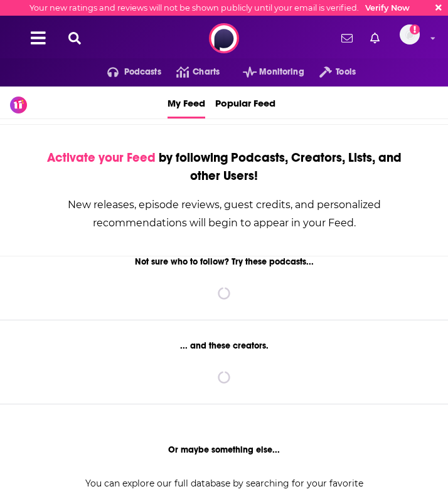 The image size is (448, 494). What do you see at coordinates (224, 214) in the screenshot?
I see `div: New releases, episode reviews, guest credits, and personalized recommendations will begin to appe...` at bounding box center [224, 214].